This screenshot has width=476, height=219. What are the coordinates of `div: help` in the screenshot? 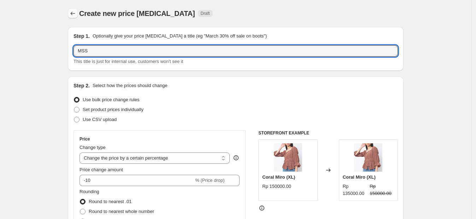 It's located at (236, 158).